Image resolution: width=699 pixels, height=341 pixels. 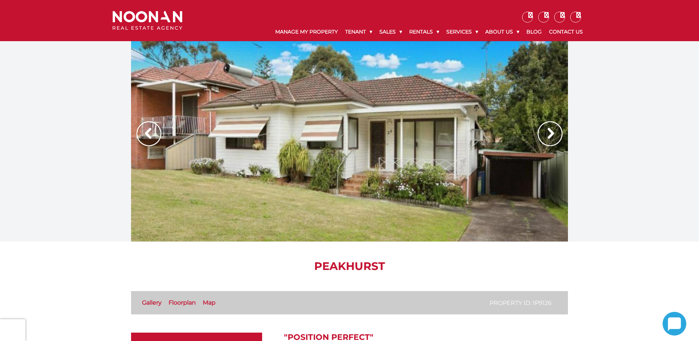 What do you see at coordinates (209, 302) in the screenshot?
I see `a: Map` at bounding box center [209, 302].